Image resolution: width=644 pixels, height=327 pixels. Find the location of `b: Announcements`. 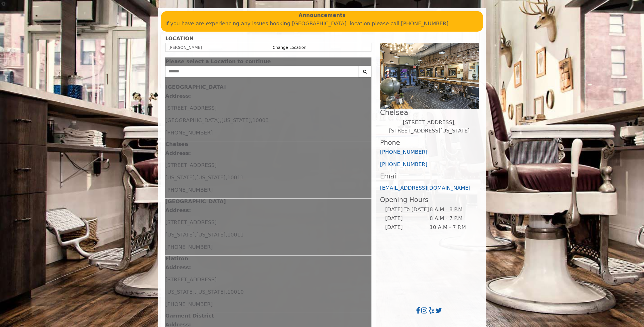

b: Announcements is located at coordinates (322, 16).